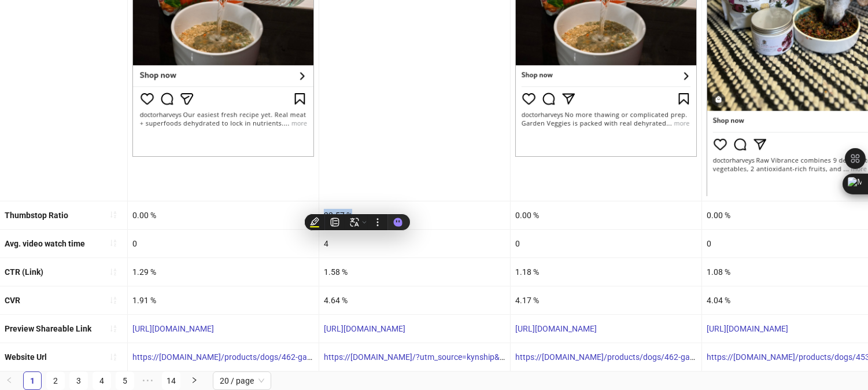  What do you see at coordinates (44, 244) in the screenshot?
I see `b: Avg. video watch time` at bounding box center [44, 244].